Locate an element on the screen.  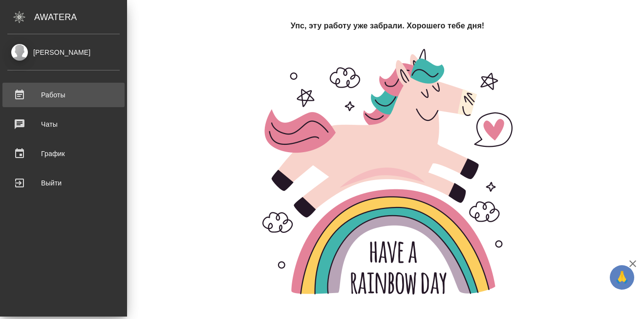
a: Выйти is located at coordinates (64, 183).